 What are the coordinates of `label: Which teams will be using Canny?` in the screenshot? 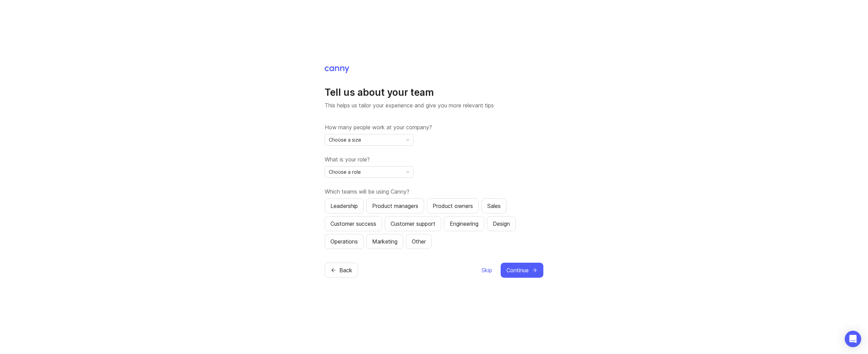 It's located at (434, 191).